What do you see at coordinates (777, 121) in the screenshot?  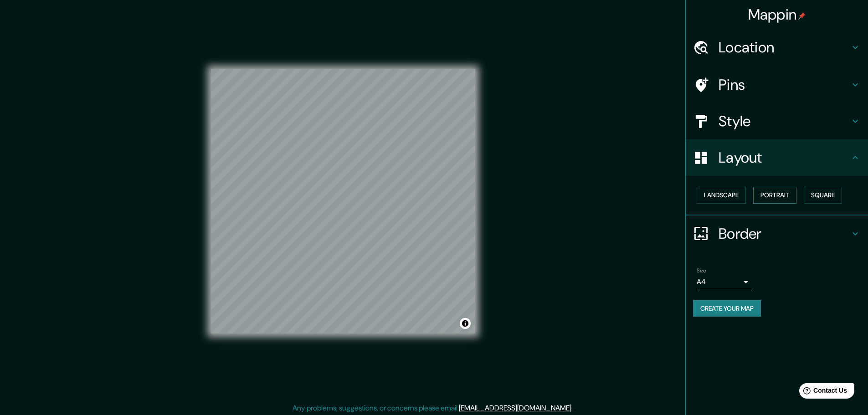 I see `div: Style` at bounding box center [777, 121].